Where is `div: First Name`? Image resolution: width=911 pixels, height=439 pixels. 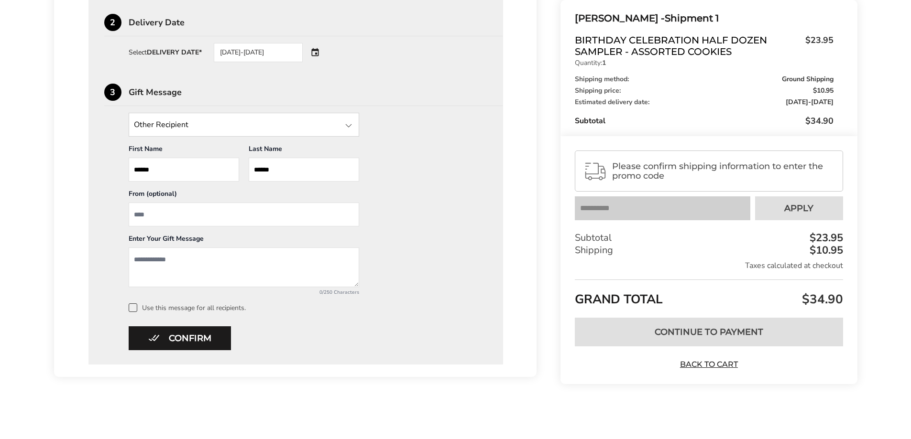 div: First Name is located at coordinates (184, 151).